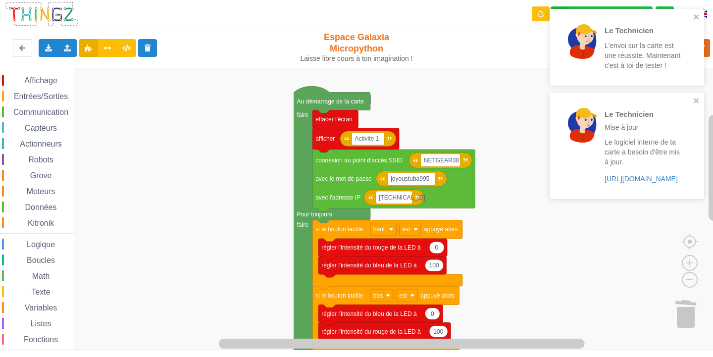 Image resolution: width=713 pixels, height=357 pixels. I want to click on div: Laisse libre cours à ton imagination !, so click(356, 58).